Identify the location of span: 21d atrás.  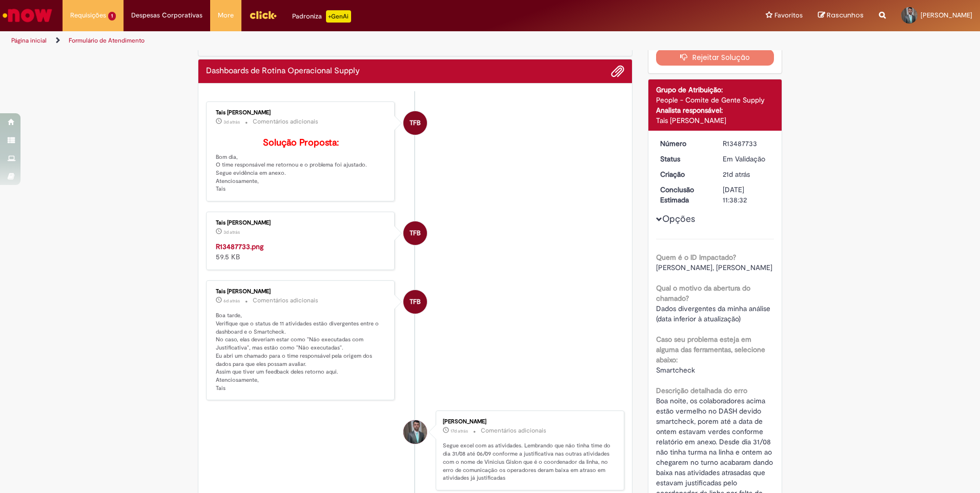
(736, 174).